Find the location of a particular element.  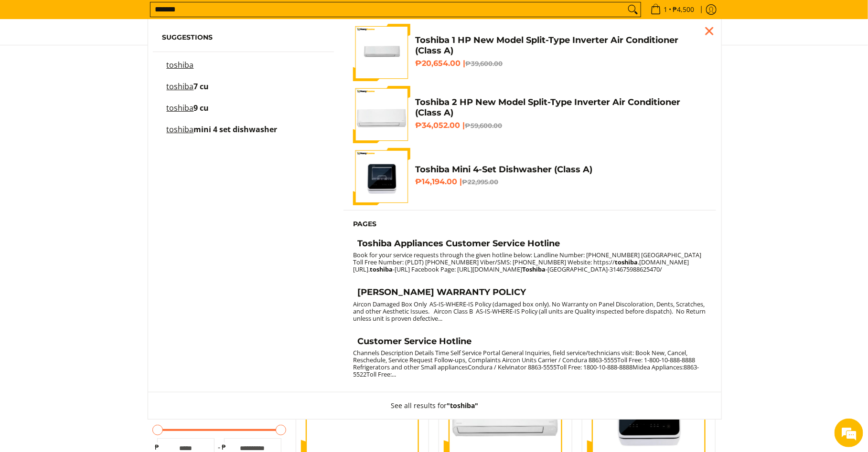

h4: Toshiba 2 HP New Model Split-Type Inverter Air Conditioner (Class A) is located at coordinates (561, 108).